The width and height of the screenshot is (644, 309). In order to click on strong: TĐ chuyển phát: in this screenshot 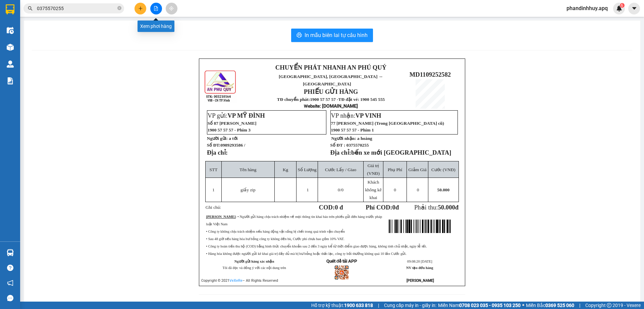, I will do `click(294, 99)`.